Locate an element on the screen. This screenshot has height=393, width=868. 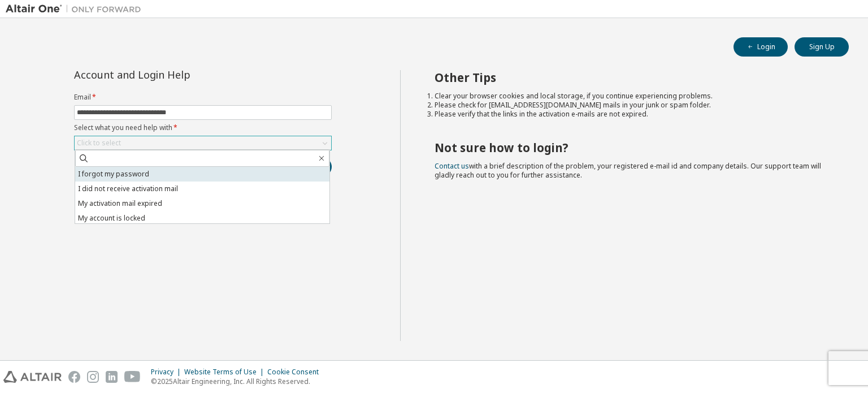
label: Email is located at coordinates (203, 97).